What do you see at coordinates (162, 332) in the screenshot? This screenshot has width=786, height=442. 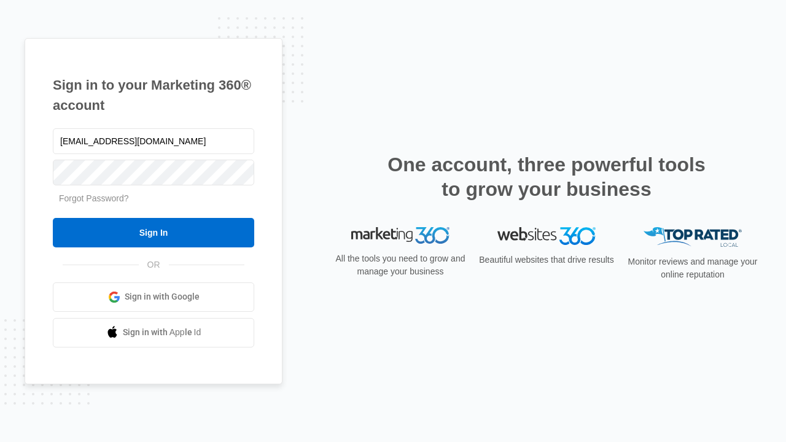 I see `span: Sign in with Apple Id` at bounding box center [162, 332].